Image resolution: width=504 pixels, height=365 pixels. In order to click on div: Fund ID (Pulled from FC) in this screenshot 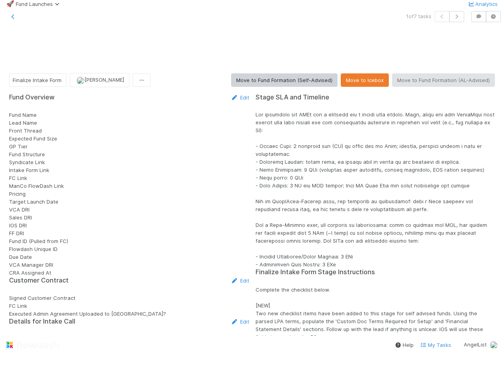, I will do `click(129, 241)`.